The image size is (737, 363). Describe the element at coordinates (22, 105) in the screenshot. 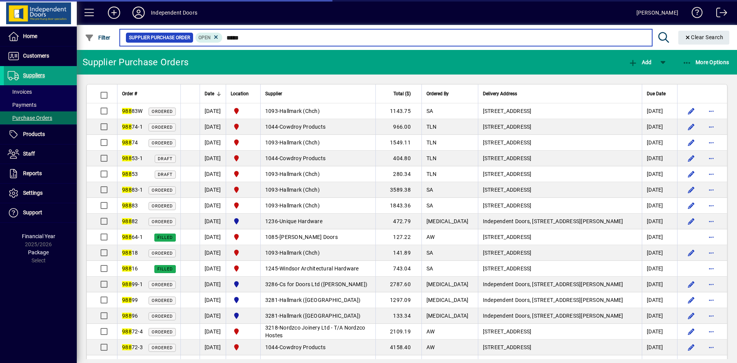

I see `span: Payments` at that location.